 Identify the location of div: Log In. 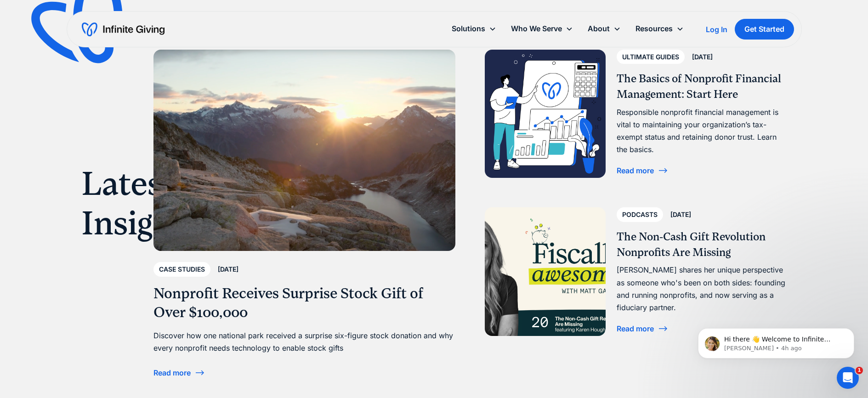
(716, 29).